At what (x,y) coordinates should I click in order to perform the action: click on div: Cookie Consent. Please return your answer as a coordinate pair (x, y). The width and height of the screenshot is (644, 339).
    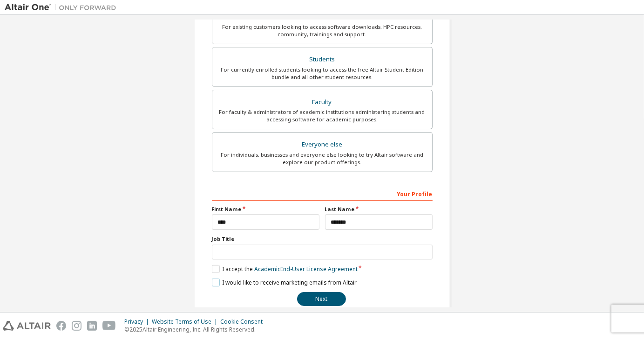
    Looking at the image, I should click on (244, 322).